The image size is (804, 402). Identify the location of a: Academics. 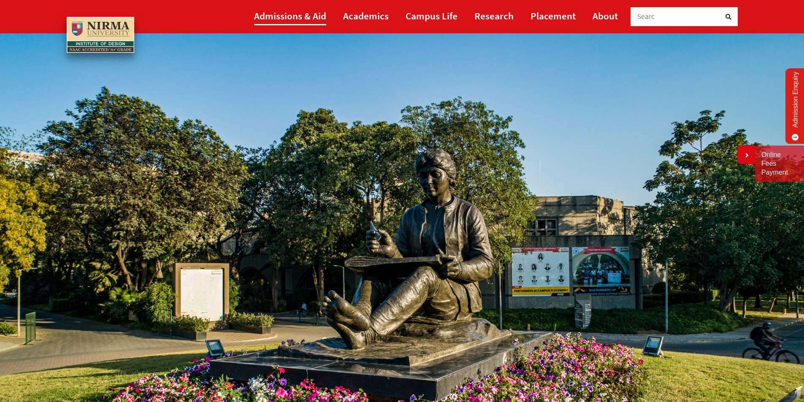
(366, 16).